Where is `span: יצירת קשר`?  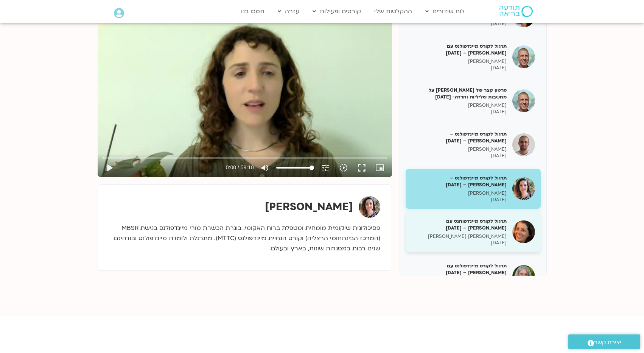 span: יצירת קשר is located at coordinates (608, 342).